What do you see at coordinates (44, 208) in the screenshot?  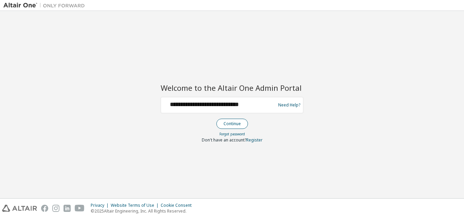 I see `img: facebook.svg` at bounding box center [44, 208].